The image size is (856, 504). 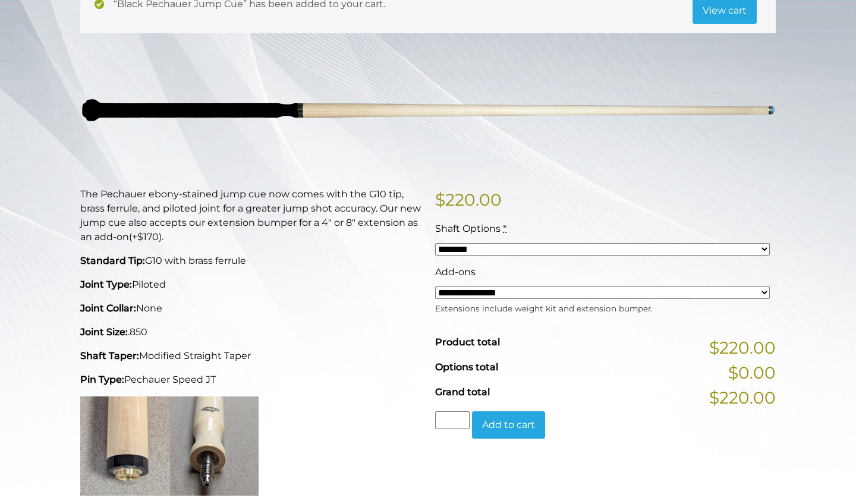 What do you see at coordinates (508, 425) in the screenshot?
I see `button: Add to cart` at bounding box center [508, 425].